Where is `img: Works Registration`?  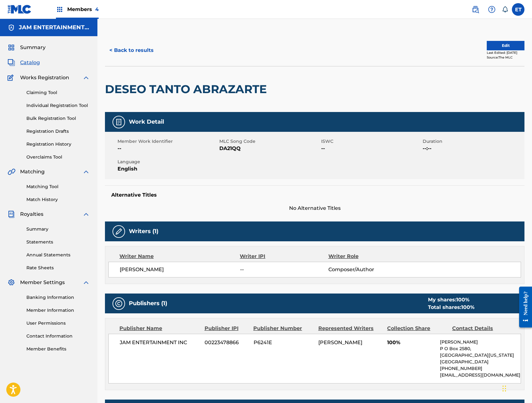 img: Works Registration is located at coordinates (12, 78).